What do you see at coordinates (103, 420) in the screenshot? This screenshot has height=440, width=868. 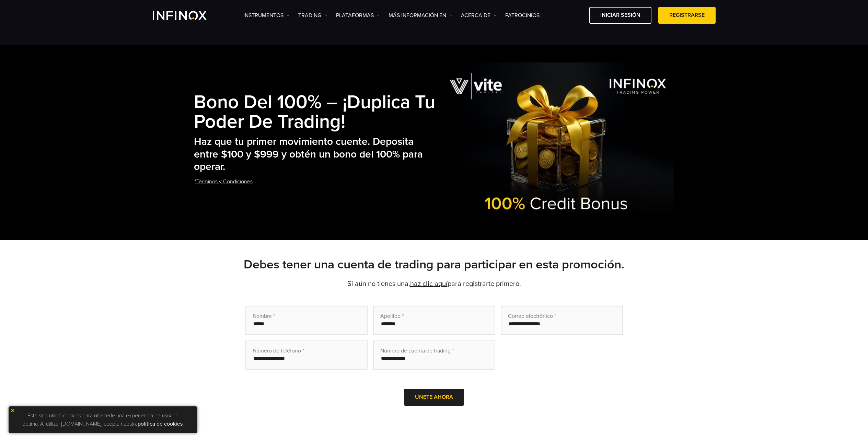 I see `p: Este sitio utiliza cookies para ofrecerle una experiencia de usuario óptima. Al utilizar [DOMAIN_...` at bounding box center [103, 420].